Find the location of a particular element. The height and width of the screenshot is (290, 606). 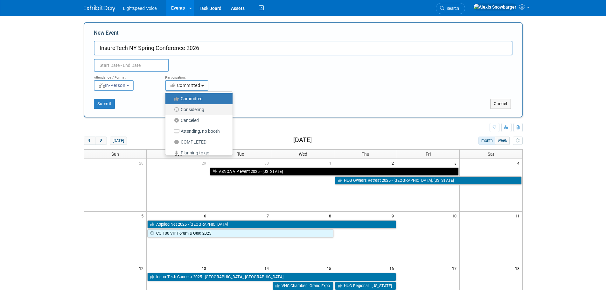

span: 18 is located at coordinates (518, 268).